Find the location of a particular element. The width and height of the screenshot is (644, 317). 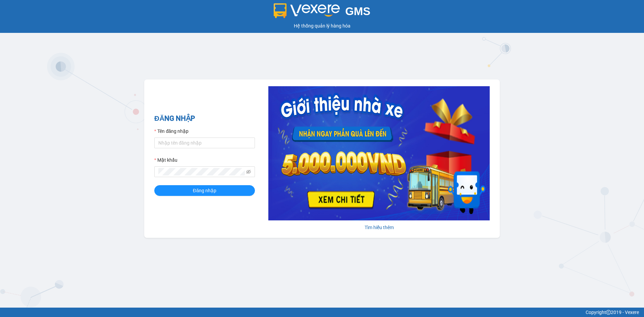

label: Mật khẩu is located at coordinates (166, 160).